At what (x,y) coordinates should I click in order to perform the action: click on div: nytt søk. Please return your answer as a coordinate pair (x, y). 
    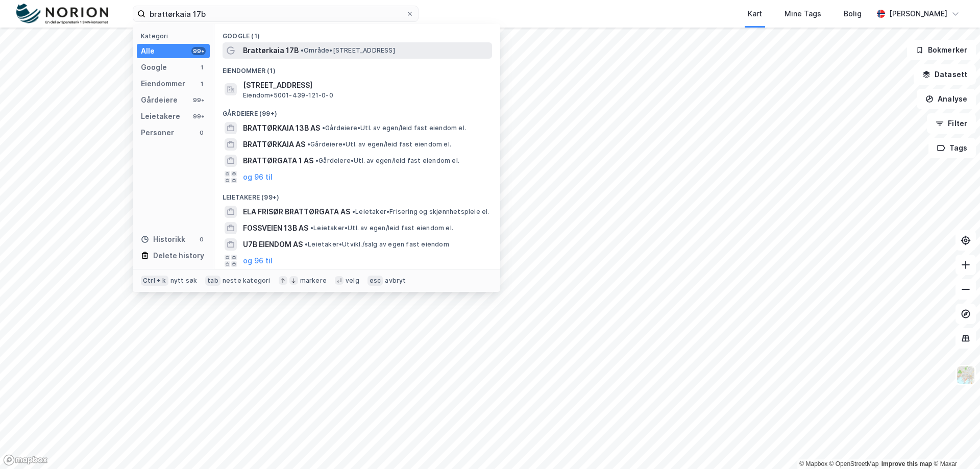
    Looking at the image, I should click on (184, 281).